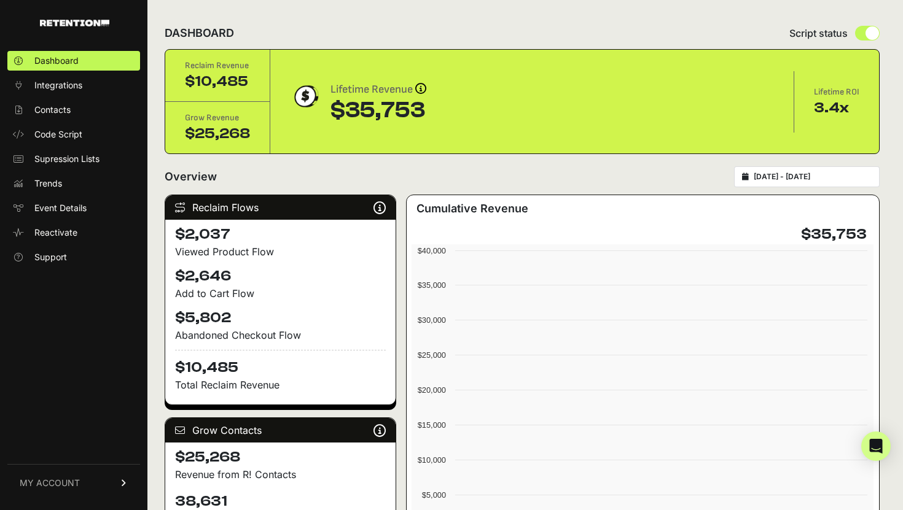  What do you see at coordinates (199, 33) in the screenshot?
I see `h2: DASHBOARD` at bounding box center [199, 33].